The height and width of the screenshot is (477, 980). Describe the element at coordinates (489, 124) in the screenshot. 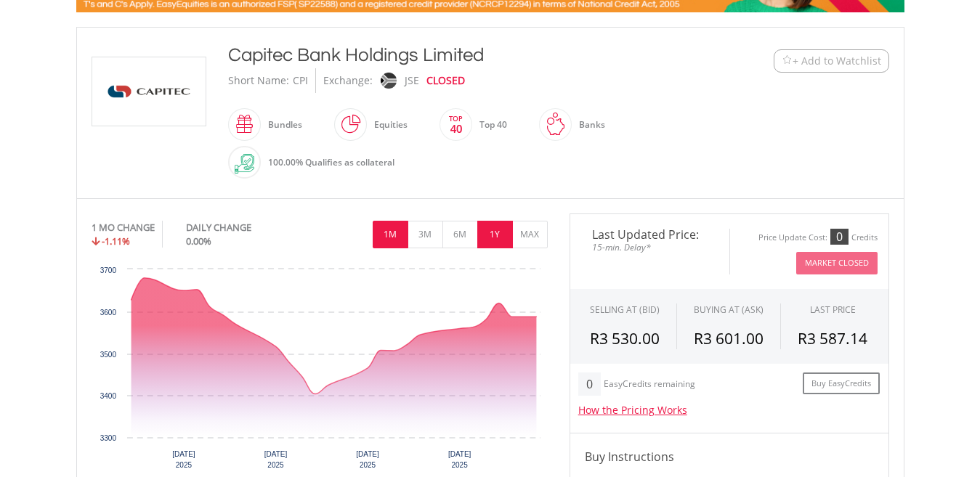

I see `div: Top 40` at that location.